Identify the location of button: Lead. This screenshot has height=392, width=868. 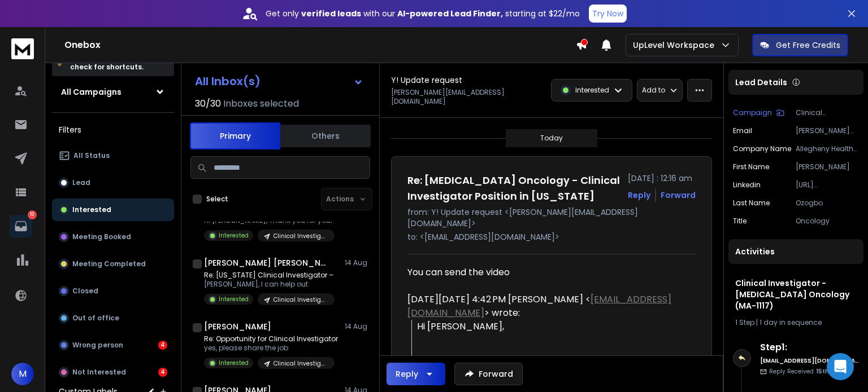
(113, 183).